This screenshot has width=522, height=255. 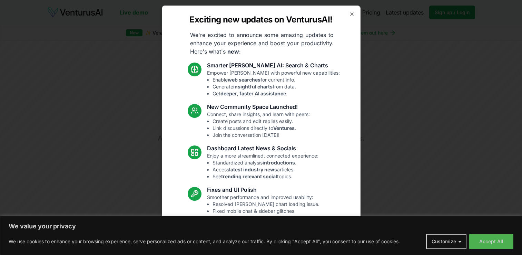 I want to click on li: Link discussions directly to ., so click(x=261, y=128).